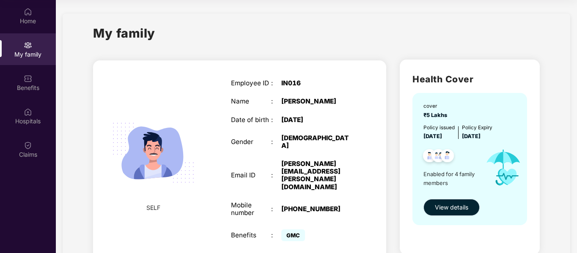  I want to click on img: svg+xml;base64,PHN2ZyBpZD0iQ2xhaW0iIHhtbG5zPSJodHRwOi8vd3d3LnczLm9yZy8yMDAwL3N2ZyIgd2lkdGg9IjIwIi..., so click(28, 146).